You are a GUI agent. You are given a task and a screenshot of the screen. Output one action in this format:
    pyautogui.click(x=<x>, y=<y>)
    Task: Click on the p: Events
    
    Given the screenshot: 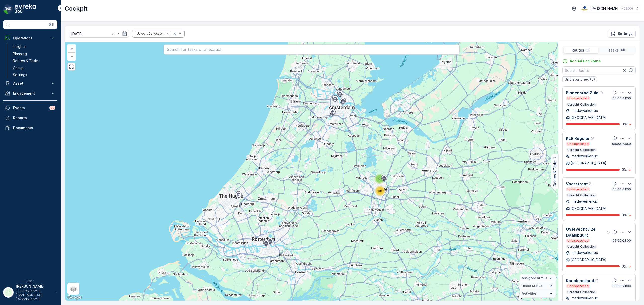 What is the action you would take?
    pyautogui.click(x=29, y=108)
    